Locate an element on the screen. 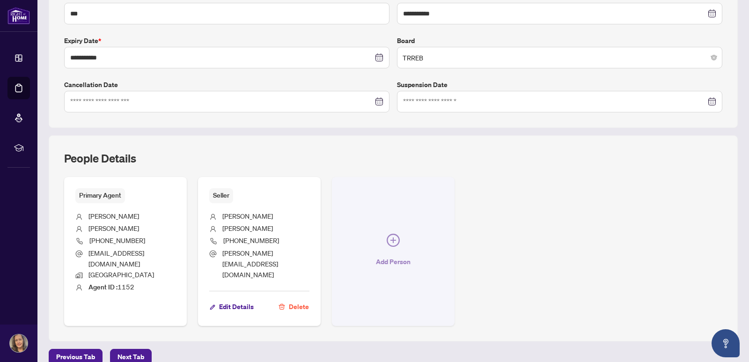  span: Add Person is located at coordinates (393, 262).